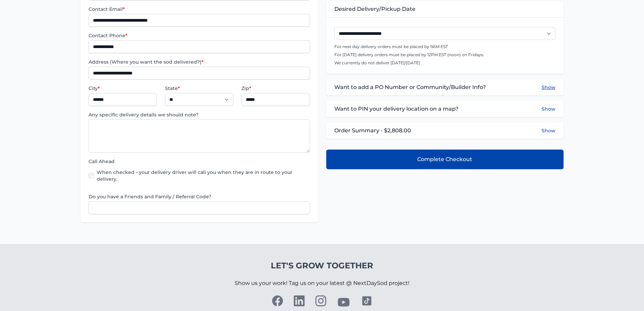  I want to click on div: Desired Delivery/Pickup Date, so click(445, 9).